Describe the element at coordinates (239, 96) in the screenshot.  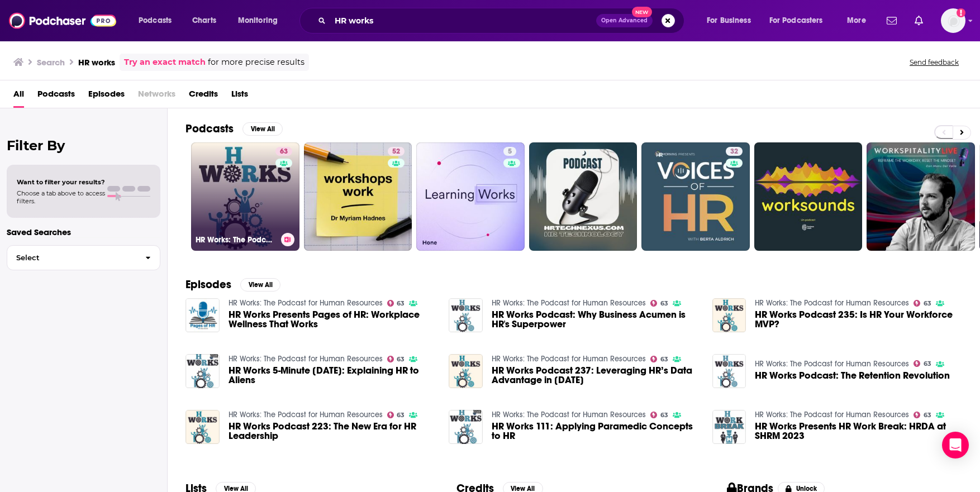
I see `a: Lists` at that location.